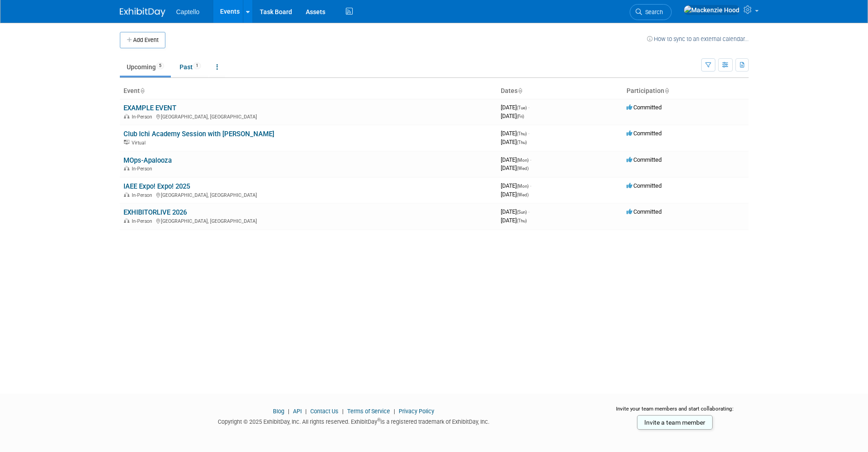  What do you see at coordinates (651, 12) in the screenshot?
I see `a: Search` at bounding box center [651, 12].